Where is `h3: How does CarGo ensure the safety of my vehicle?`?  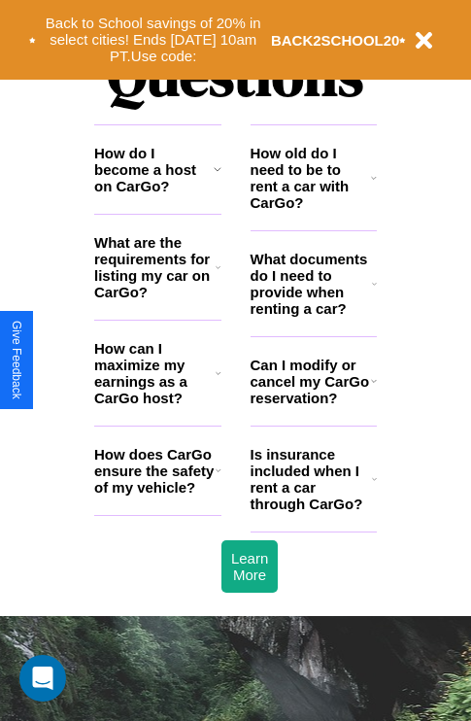 h3: How does CarGo ensure the safety of my vehicle? is located at coordinates (155, 470).